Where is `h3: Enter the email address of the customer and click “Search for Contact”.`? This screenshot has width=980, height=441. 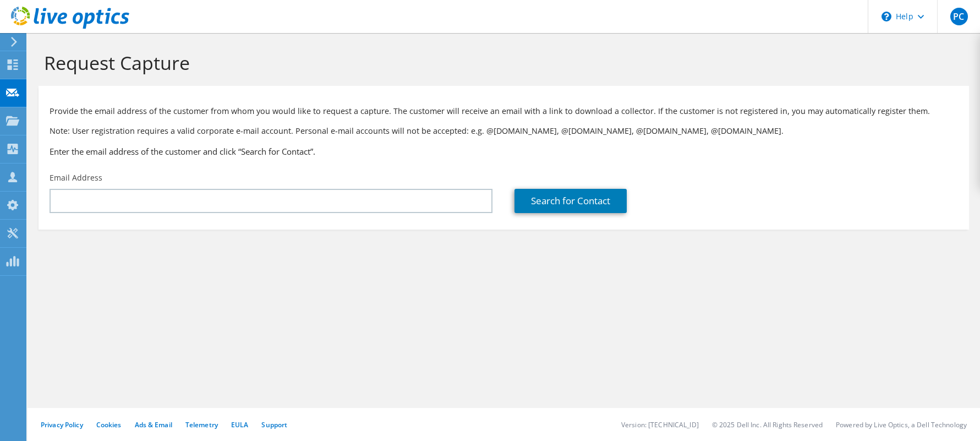 h3: Enter the email address of the customer and click “Search for Contact”. is located at coordinates (503, 151).